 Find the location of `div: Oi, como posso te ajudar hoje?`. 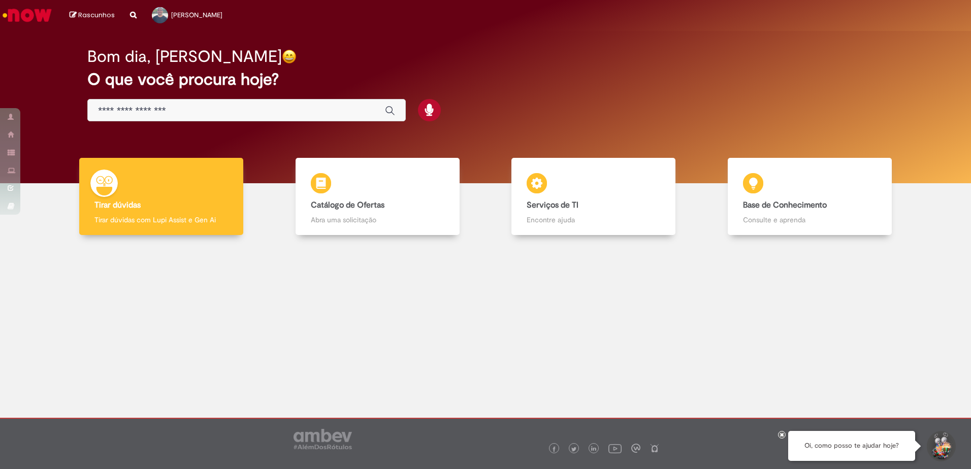

div: Oi, como posso te ajudar hoje? is located at coordinates (852, 446).